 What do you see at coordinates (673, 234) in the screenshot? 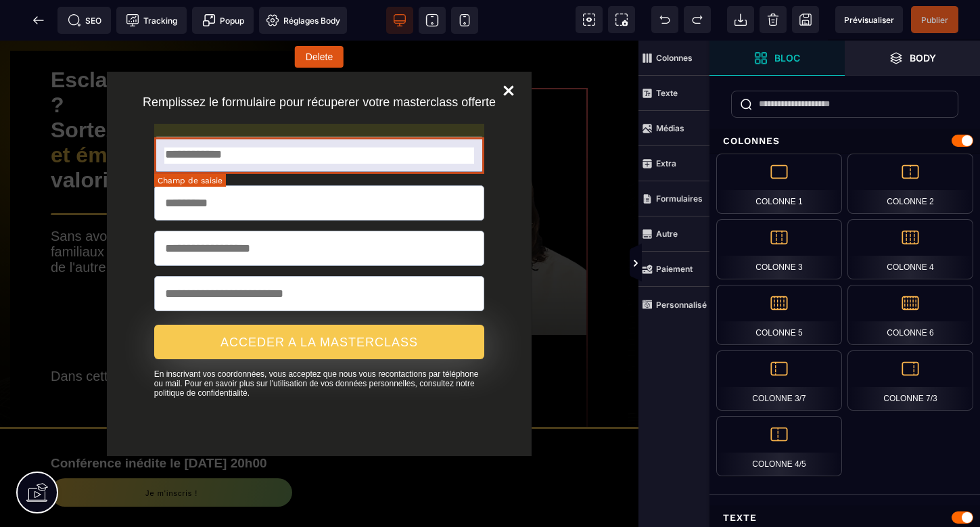
I see `span: Autre` at bounding box center [673, 234].